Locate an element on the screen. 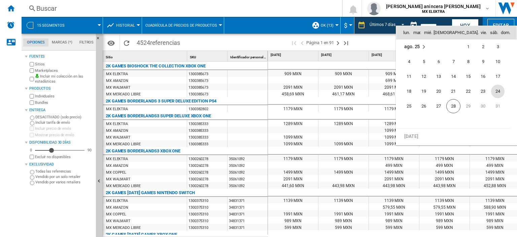  td: Tuesday August 5 2025 is located at coordinates (424, 62).